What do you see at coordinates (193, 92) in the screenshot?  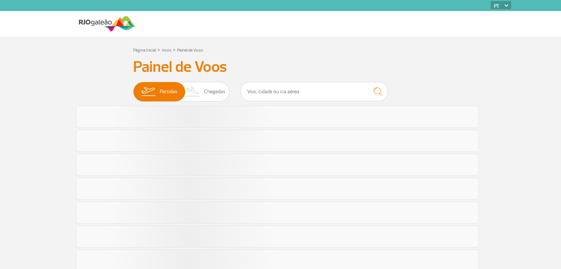 I see `img: slider-desembarque` at bounding box center [193, 92].